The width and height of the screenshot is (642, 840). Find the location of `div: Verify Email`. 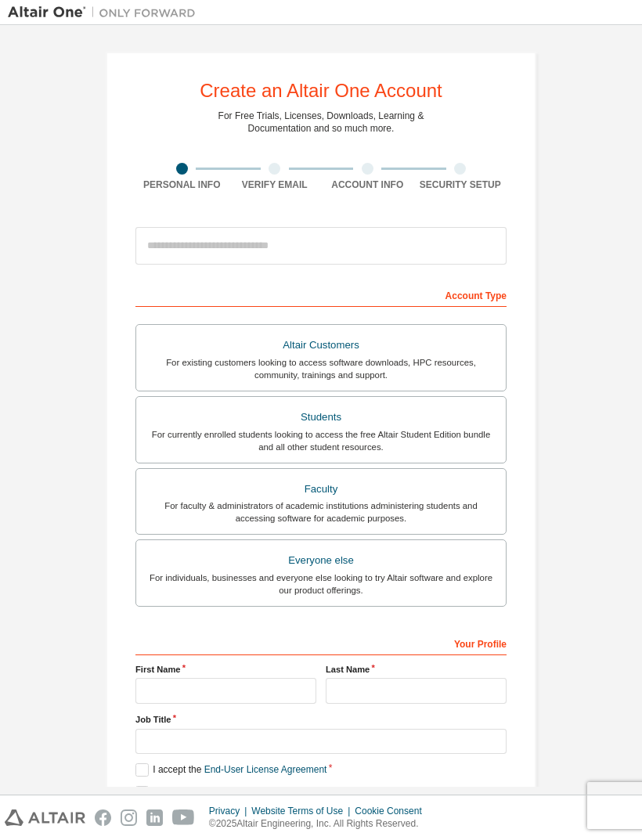

div: Verify Email is located at coordinates (275, 185).